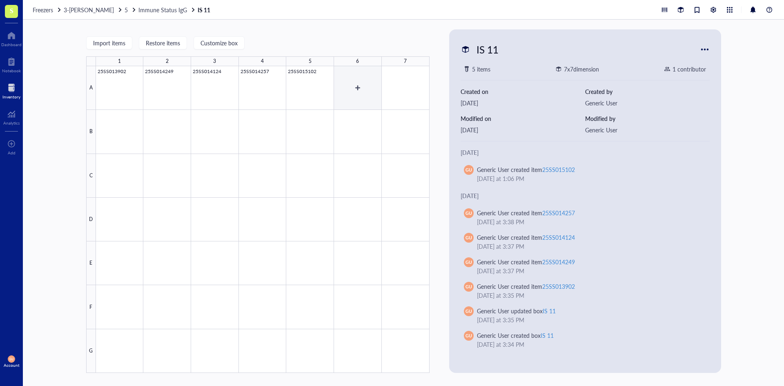 Image resolution: width=784 pixels, height=386 pixels. I want to click on div: 1, so click(119, 61).